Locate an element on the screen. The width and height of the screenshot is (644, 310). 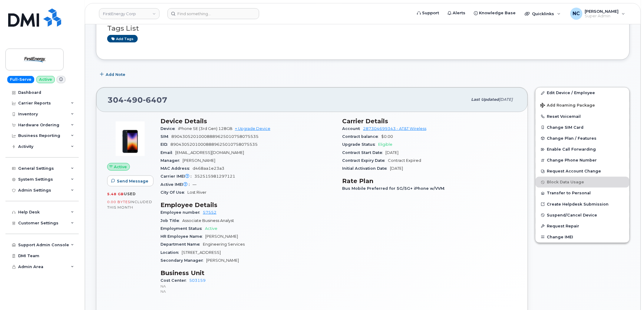
span: iPhone SE (3rd Gen) 128GB is located at coordinates (206, 128).